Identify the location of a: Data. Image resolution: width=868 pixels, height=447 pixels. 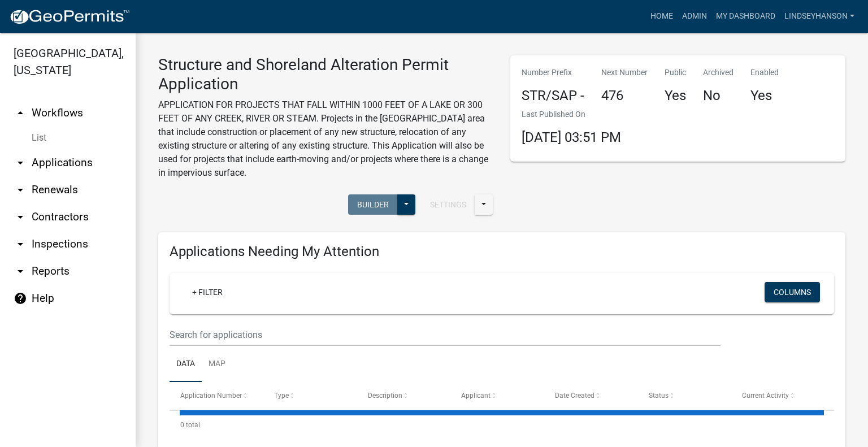
(185, 364).